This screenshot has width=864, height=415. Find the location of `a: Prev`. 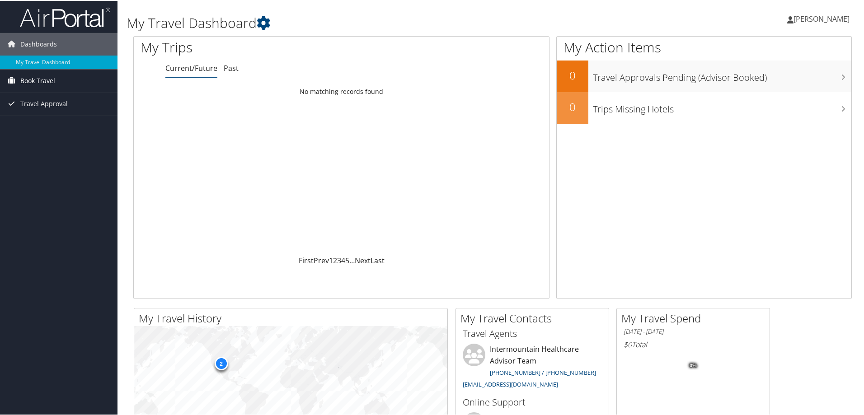

a: Prev is located at coordinates (321, 260).